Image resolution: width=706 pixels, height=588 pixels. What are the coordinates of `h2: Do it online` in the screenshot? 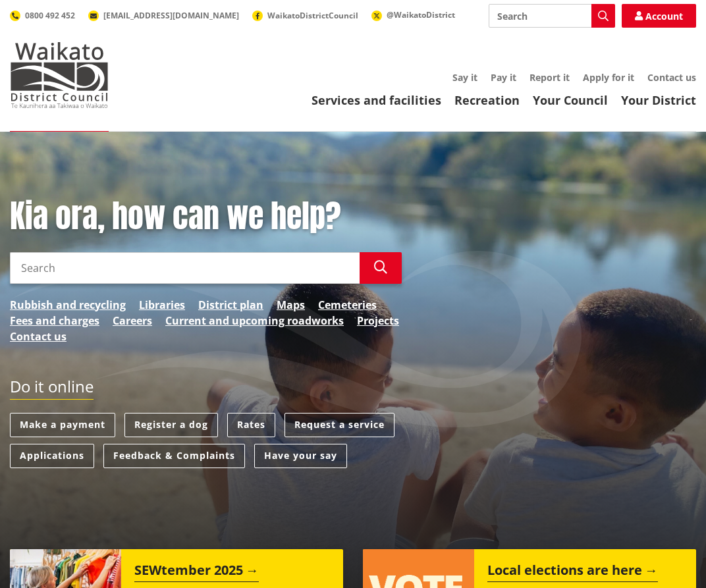 It's located at (52, 388).